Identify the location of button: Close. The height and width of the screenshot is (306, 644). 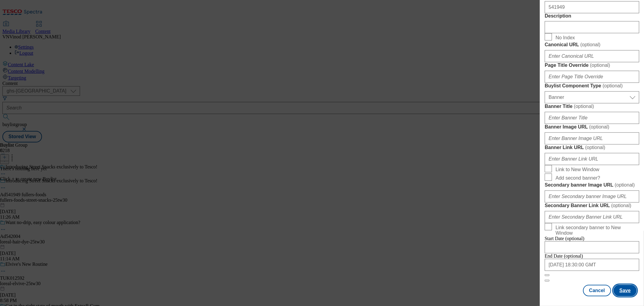
(547, 275).